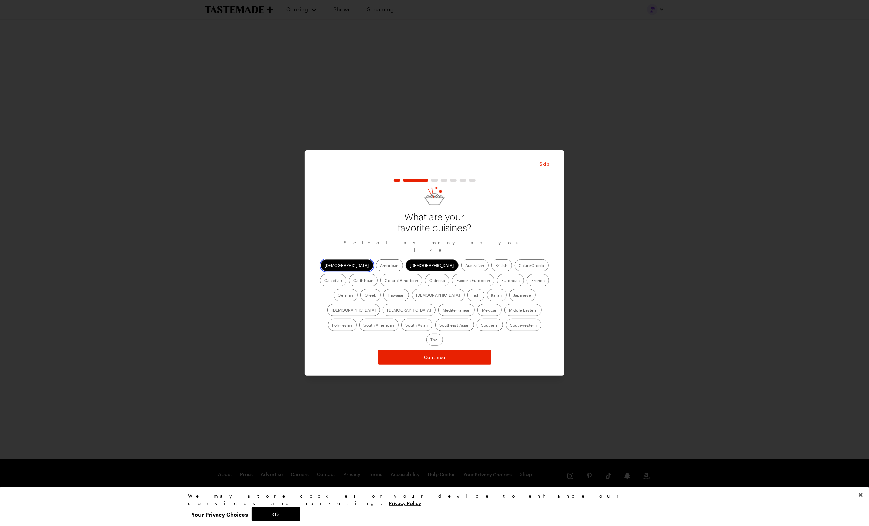 The image size is (869, 526). What do you see at coordinates (532, 265) in the screenshot?
I see `label: Cajun/Creole` at bounding box center [532, 265].